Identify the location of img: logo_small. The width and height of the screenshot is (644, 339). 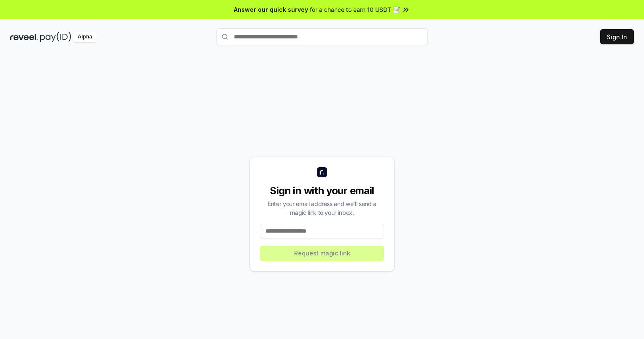
(322, 172).